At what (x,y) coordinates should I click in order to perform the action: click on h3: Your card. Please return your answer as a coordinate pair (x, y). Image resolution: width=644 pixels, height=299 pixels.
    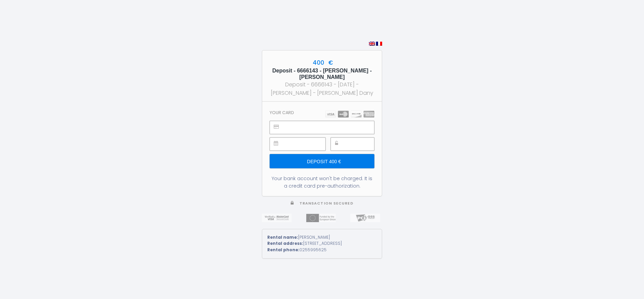
    Looking at the image, I should click on (282, 112).